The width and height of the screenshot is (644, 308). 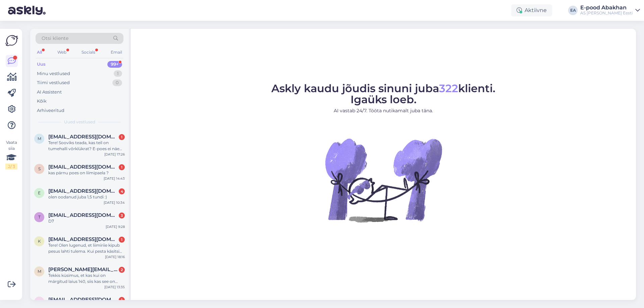 What do you see at coordinates (383, 180) in the screenshot?
I see `img: No Chat active` at bounding box center [383, 180].